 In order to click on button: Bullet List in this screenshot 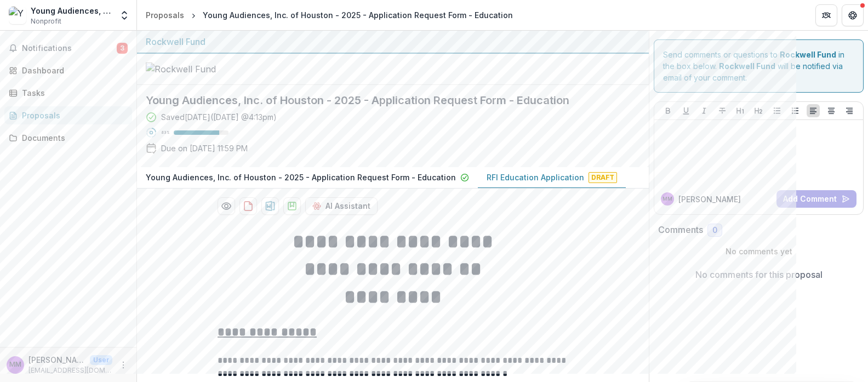, I will do `click(778, 111)`.